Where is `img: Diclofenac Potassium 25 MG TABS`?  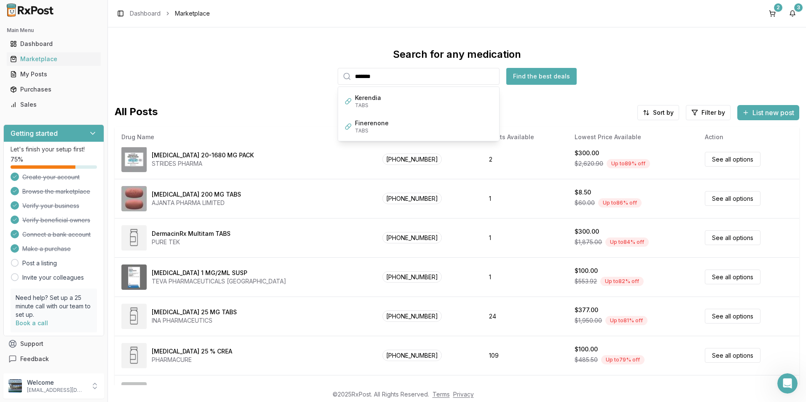 img: Diclofenac Potassium 25 MG TABS is located at coordinates (134, 316).